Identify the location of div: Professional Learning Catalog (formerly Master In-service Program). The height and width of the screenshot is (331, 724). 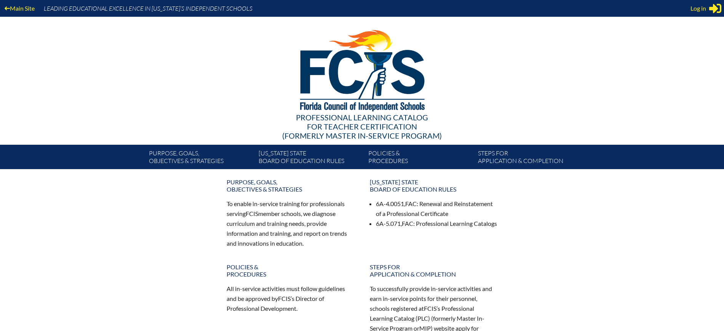
(362, 126).